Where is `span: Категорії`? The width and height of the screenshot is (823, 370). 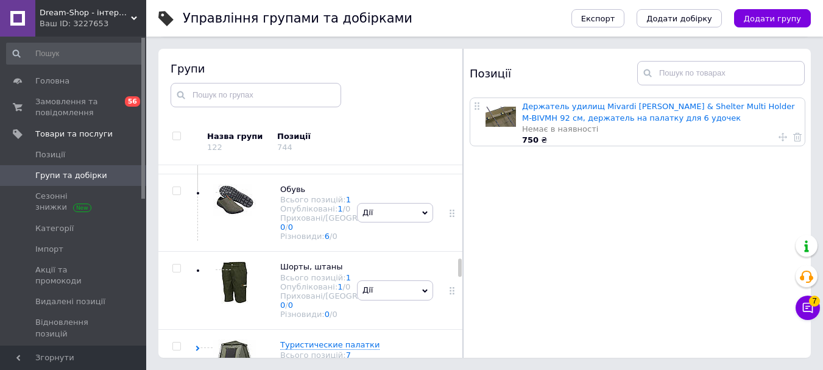
span: Категорії is located at coordinates (54, 228).